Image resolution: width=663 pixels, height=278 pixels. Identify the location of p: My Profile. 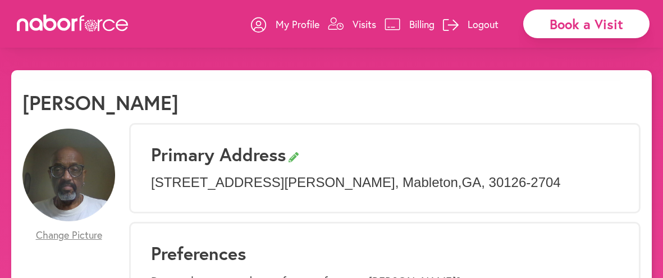
(298, 24).